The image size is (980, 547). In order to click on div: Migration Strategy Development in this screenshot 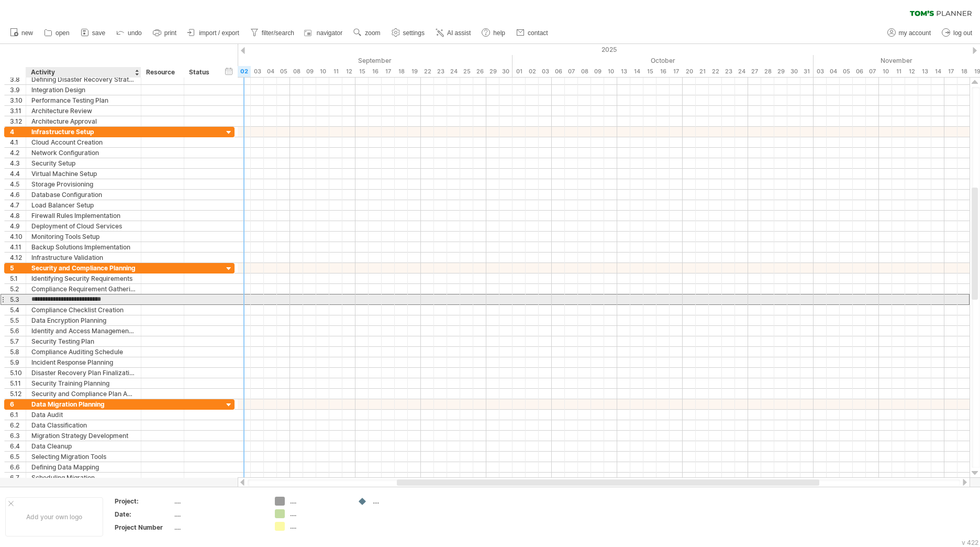, I will do `click(83, 435)`.